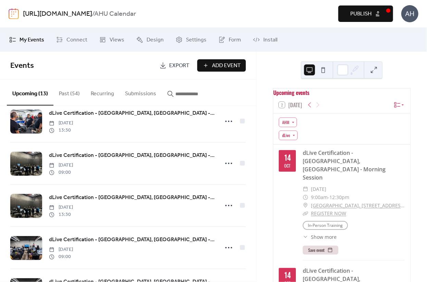 The width and height of the screenshot is (427, 282). Describe the element at coordinates (235, 40) in the screenshot. I see `span: Form` at that location.